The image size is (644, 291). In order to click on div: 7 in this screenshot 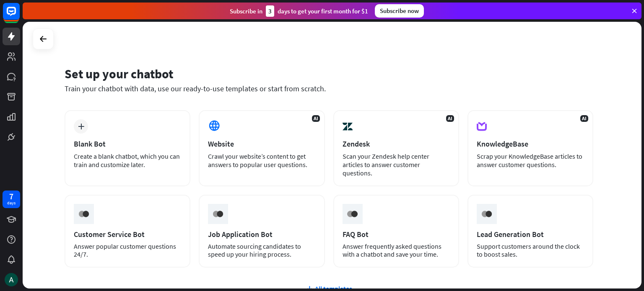, I will do `click(11, 196)`.